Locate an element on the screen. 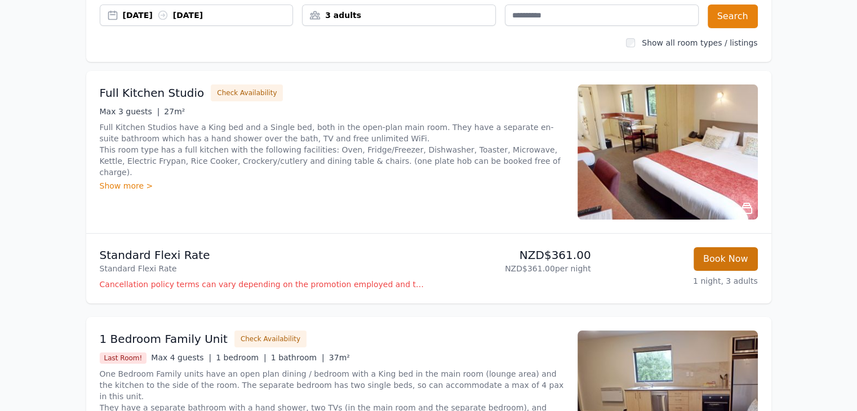  span: 37m² is located at coordinates (339, 358).